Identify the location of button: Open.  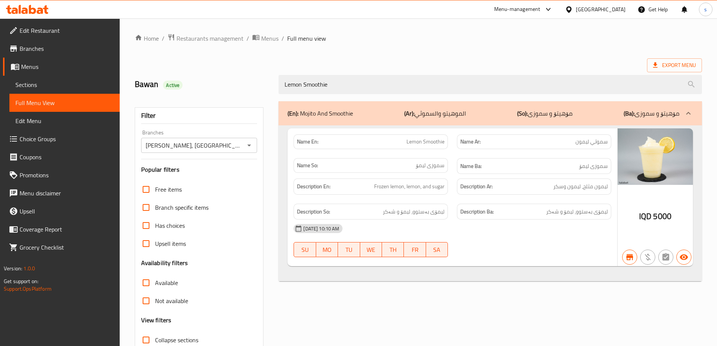
(249, 145).